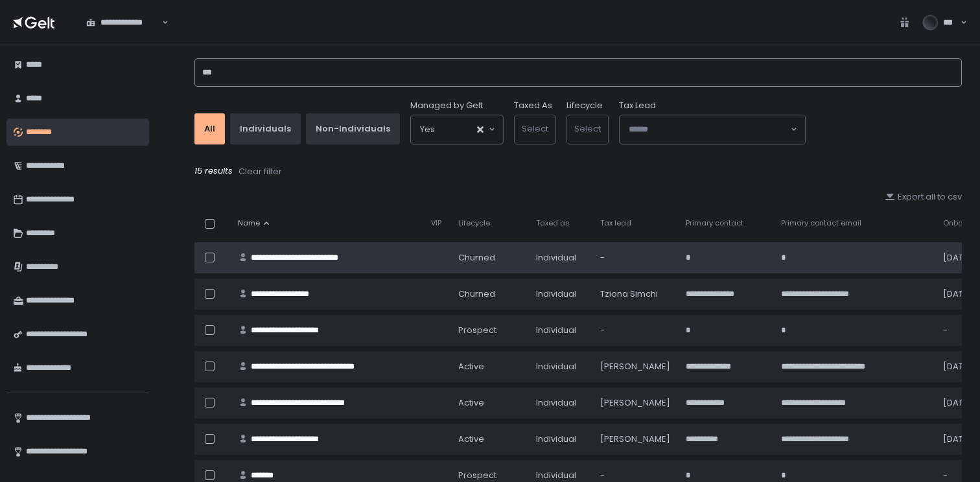 This screenshot has height=482, width=980. I want to click on div: Tziona Simchi, so click(635, 294).